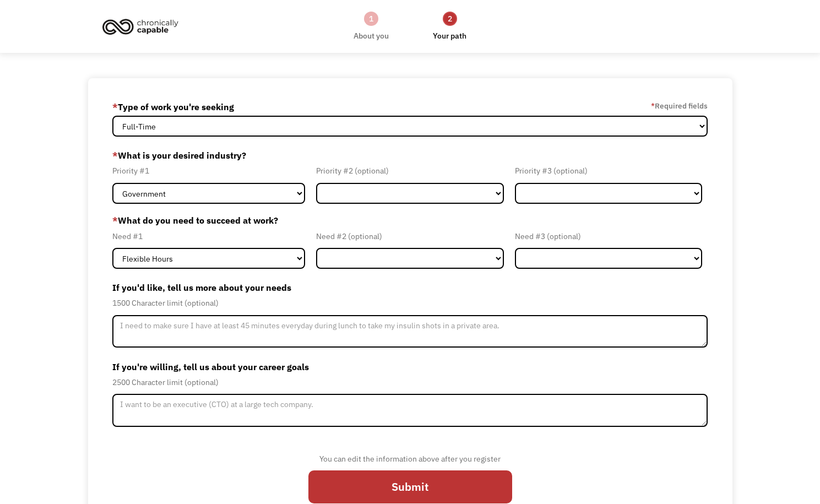  What do you see at coordinates (609, 236) in the screenshot?
I see `div: Need #3 (optional)` at bounding box center [609, 236].